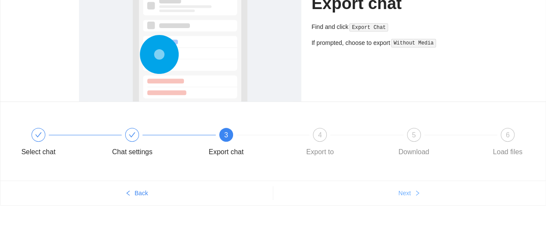  I want to click on div: 4Export to, so click(341, 143).